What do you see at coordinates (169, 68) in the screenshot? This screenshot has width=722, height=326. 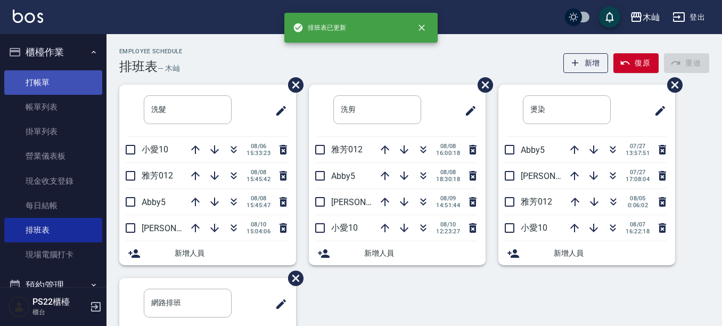 I see `h6: — 木屾` at bounding box center [169, 68].